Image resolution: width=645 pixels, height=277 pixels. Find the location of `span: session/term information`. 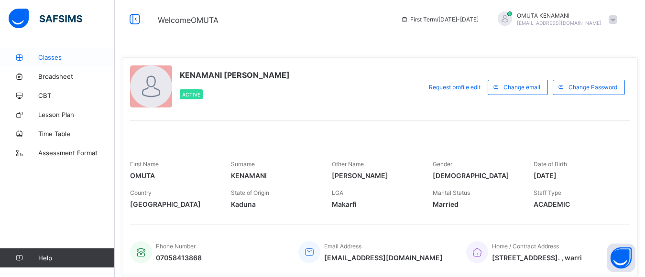

span: session/term information is located at coordinates (439, 19).